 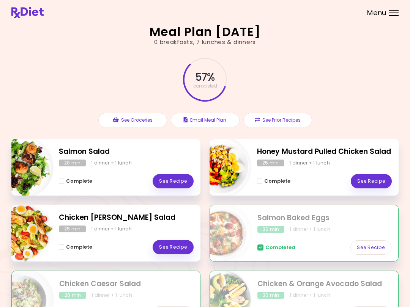 I want to click on span: Menu, so click(x=376, y=13).